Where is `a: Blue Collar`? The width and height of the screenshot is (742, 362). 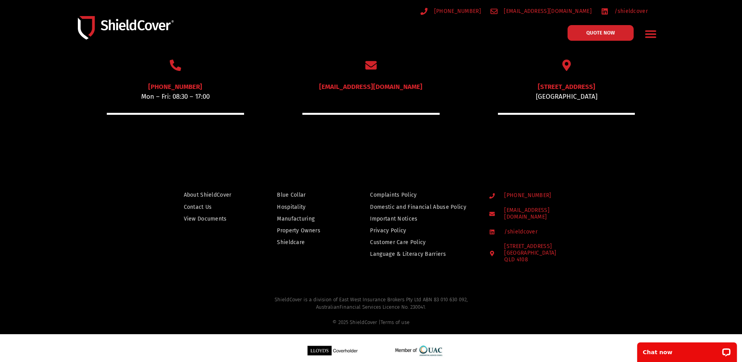 a: Blue Collar is located at coordinates (307, 194).